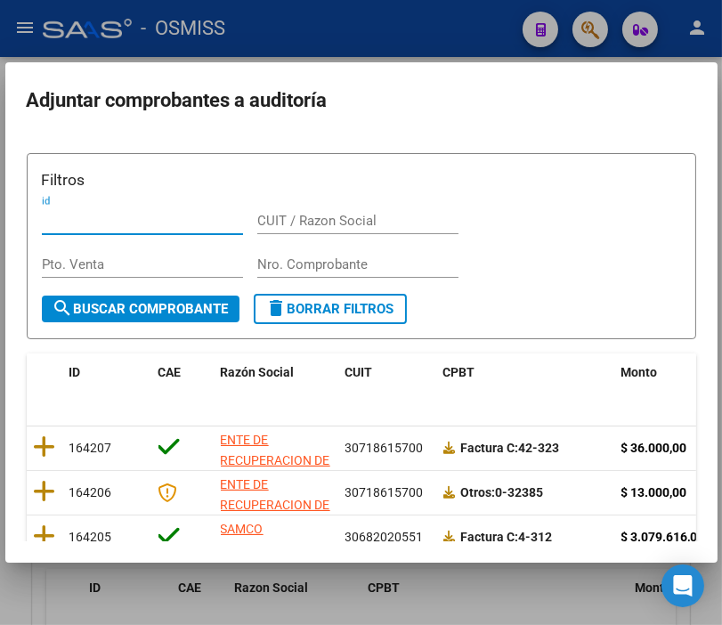 The width and height of the screenshot is (722, 625). Describe the element at coordinates (276, 383) in the screenshot. I see `datatable-header-cell: Razón Social` at that location.